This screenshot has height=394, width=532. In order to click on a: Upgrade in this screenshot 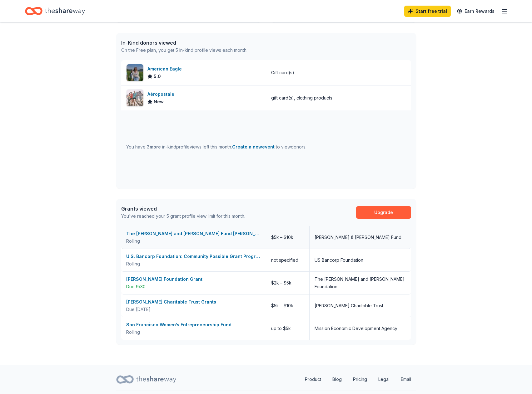, I will do `click(384, 212)`.